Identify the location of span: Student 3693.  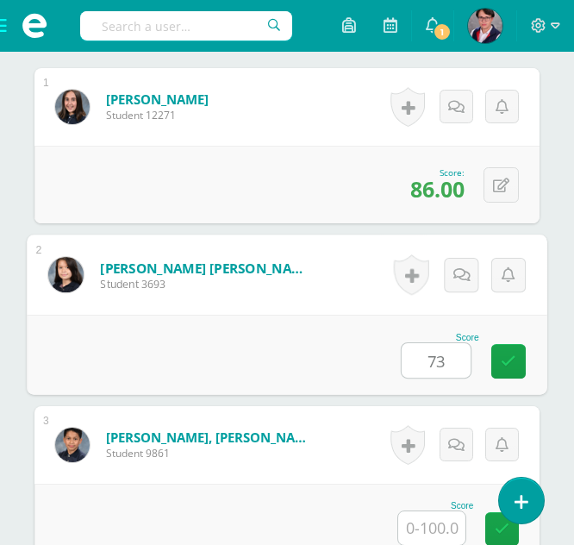
(206, 284).